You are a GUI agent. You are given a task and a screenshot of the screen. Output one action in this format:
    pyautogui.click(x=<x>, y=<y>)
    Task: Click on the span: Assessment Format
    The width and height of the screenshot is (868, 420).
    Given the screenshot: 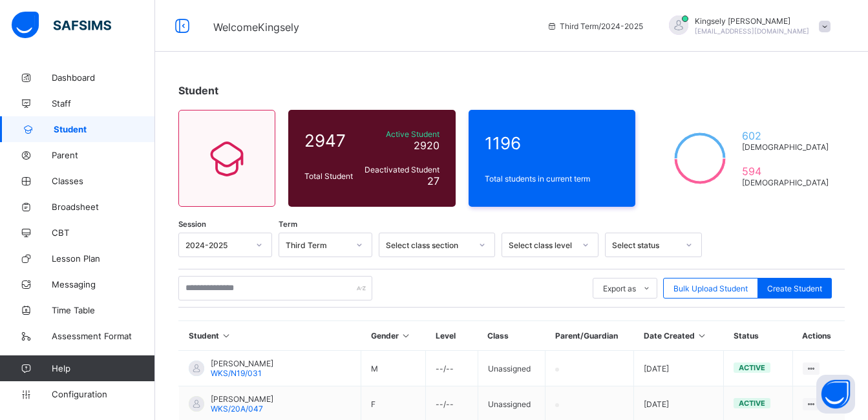 What is the action you would take?
    pyautogui.click(x=104, y=336)
    